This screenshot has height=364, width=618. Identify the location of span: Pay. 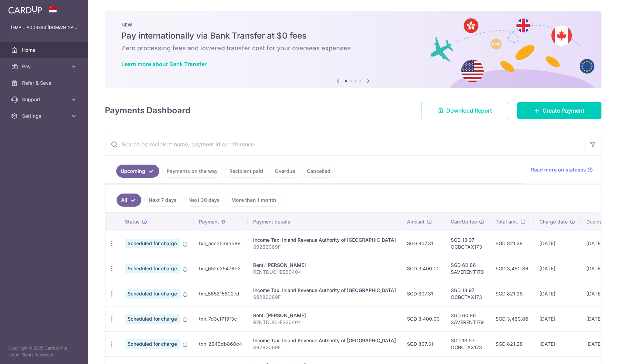
(45, 66).